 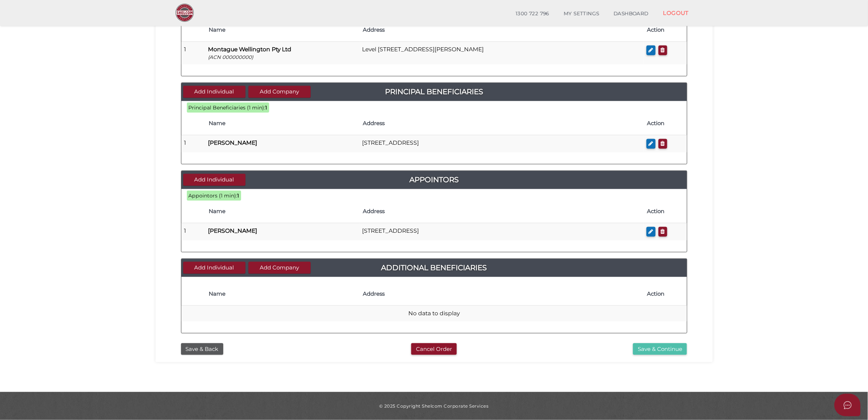 What do you see at coordinates (282, 58) in the screenshot?
I see `p: (ACN 000000000)` at bounding box center [282, 58].